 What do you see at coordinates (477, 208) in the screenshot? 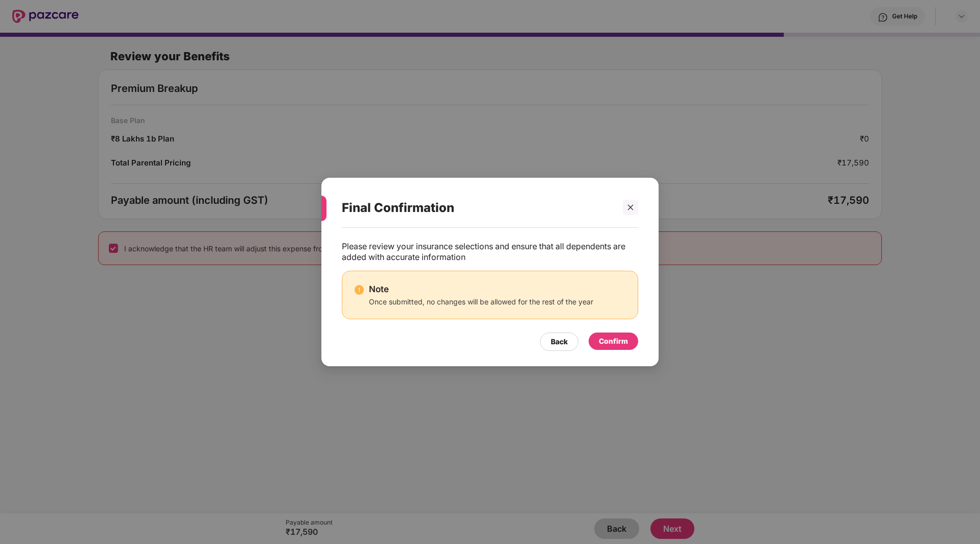
I see `div: Final Confirmation` at bounding box center [477, 208].